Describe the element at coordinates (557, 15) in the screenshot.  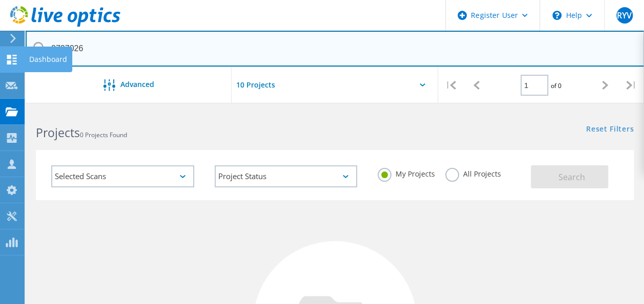
I see `svg: \n` at that location.